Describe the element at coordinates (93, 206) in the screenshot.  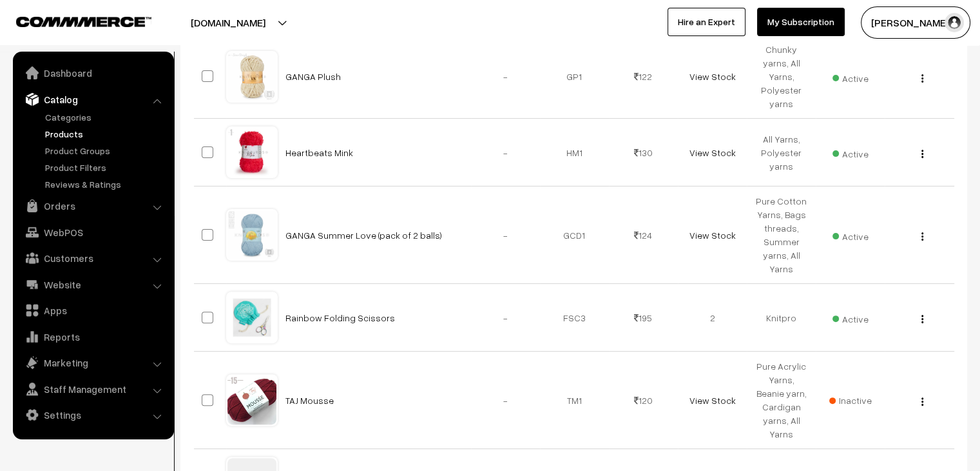
I see `a: Orders` at that location.